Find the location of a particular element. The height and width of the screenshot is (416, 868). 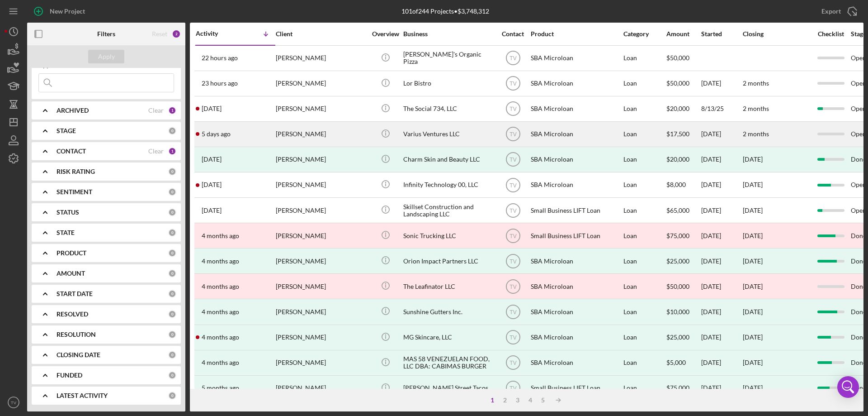

div: Varius Ventures LLC is located at coordinates (448, 134).